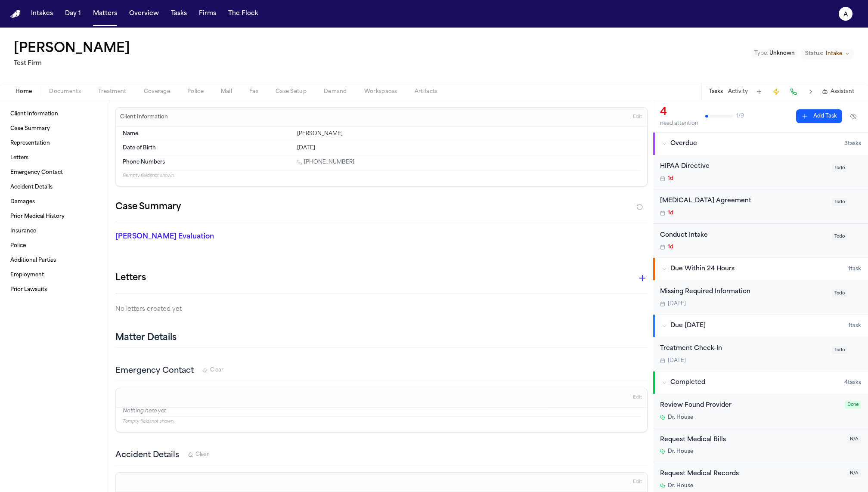 This screenshot has width=868, height=492. Describe the element at coordinates (72, 49) in the screenshot. I see `button: Edit matter name` at that location.